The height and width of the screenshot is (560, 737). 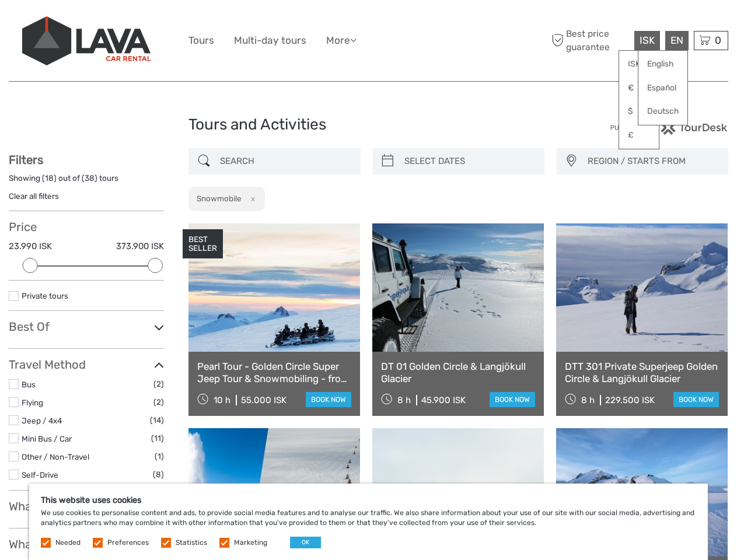 What do you see at coordinates (56, 456) in the screenshot?
I see `a: Other / Non-Travel` at bounding box center [56, 456].